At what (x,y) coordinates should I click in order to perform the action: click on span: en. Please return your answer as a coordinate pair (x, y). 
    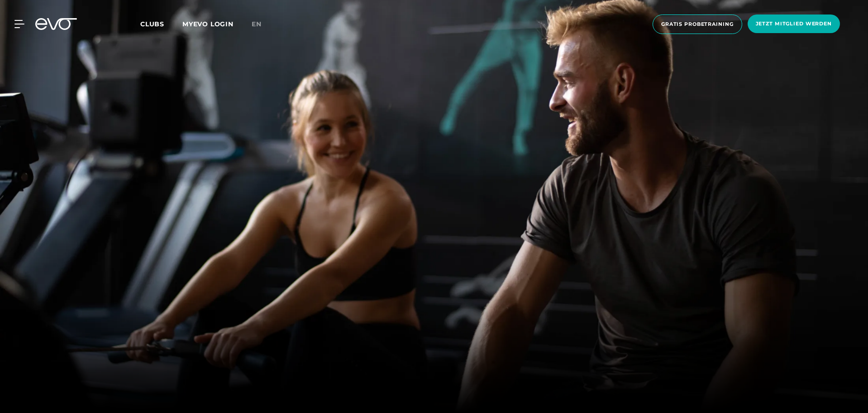
    Looking at the image, I should click on (256, 24).